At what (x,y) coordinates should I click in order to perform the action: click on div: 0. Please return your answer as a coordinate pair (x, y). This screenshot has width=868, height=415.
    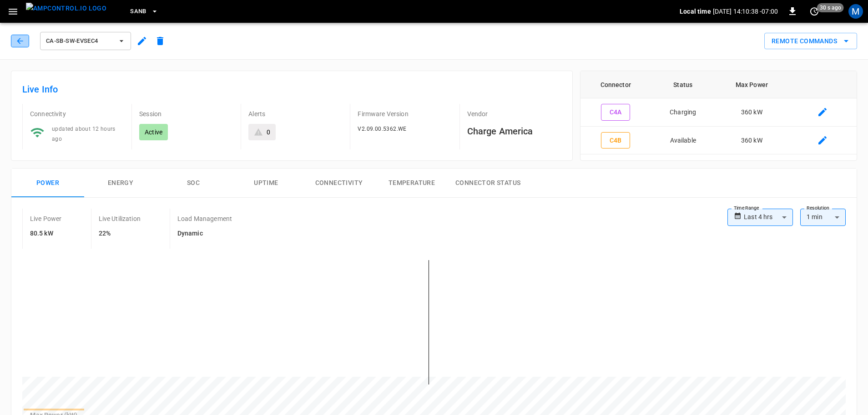
    Looking at the image, I should click on (268, 132).